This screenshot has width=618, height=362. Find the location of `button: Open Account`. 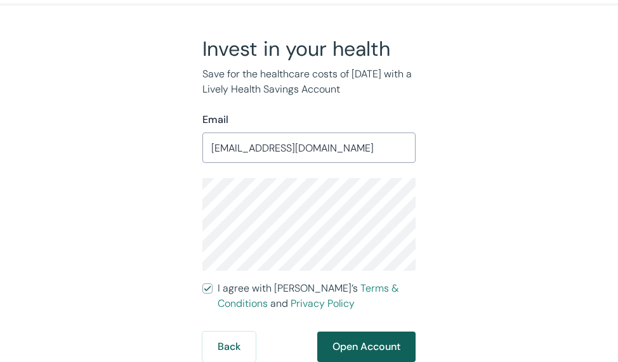

button: Open Account is located at coordinates (366, 347).